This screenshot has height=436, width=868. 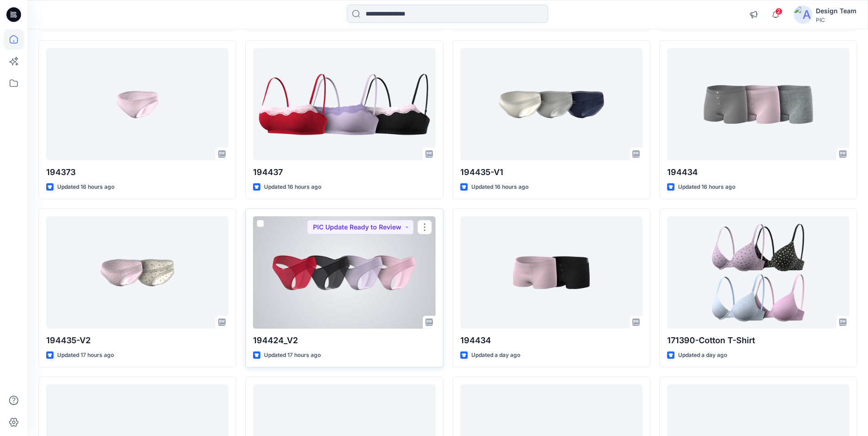 I want to click on a: 194437, so click(x=344, y=104).